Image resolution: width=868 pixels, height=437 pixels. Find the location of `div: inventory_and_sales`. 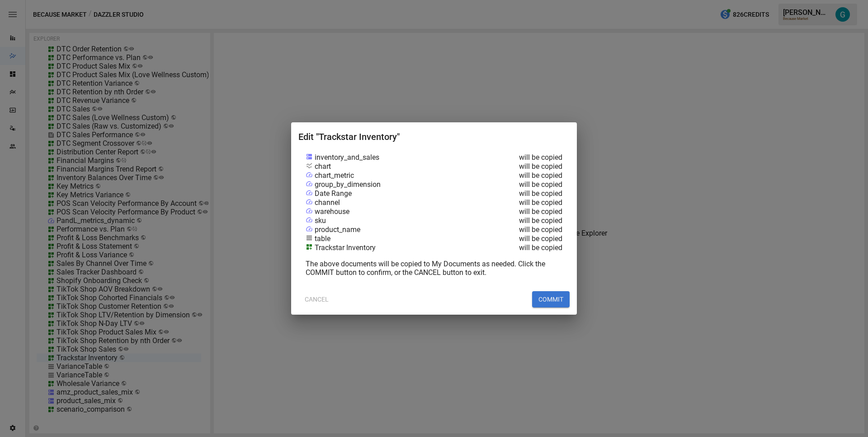

div: inventory_and_sales is located at coordinates (347, 158).